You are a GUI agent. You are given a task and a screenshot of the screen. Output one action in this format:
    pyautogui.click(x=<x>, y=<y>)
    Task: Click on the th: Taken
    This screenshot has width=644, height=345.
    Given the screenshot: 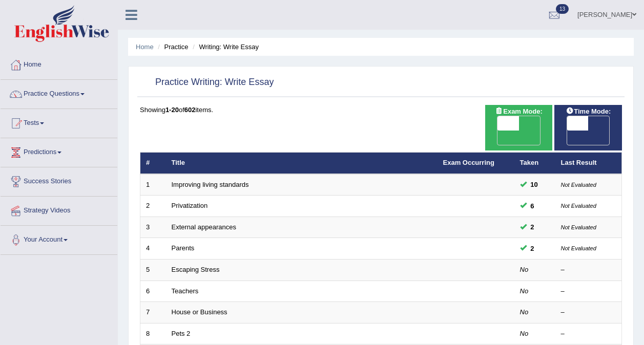 What is the action you would take?
    pyautogui.click(x=535, y=163)
    